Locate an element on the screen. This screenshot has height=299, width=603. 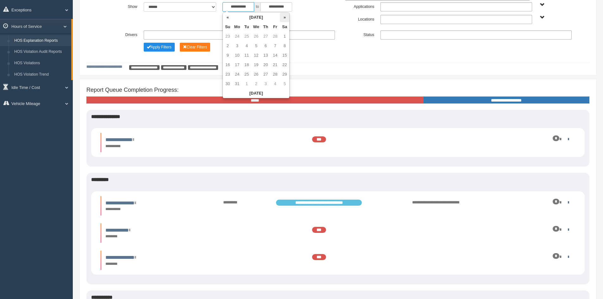
h4: Report Queue Completion Progress: is located at coordinates (338, 90).